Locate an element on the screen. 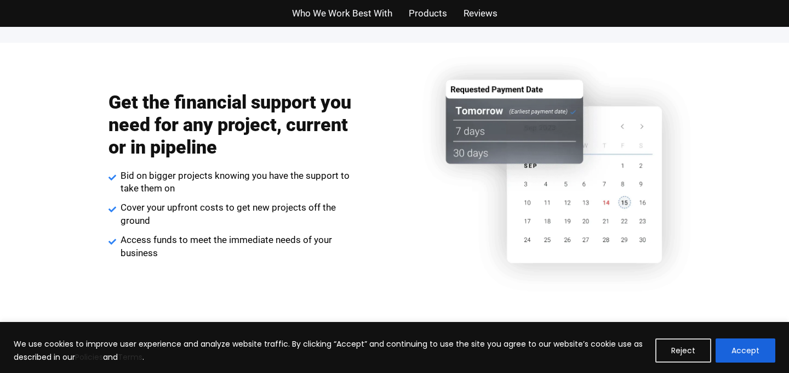 The image size is (789, 373). a: Products is located at coordinates (428, 13).